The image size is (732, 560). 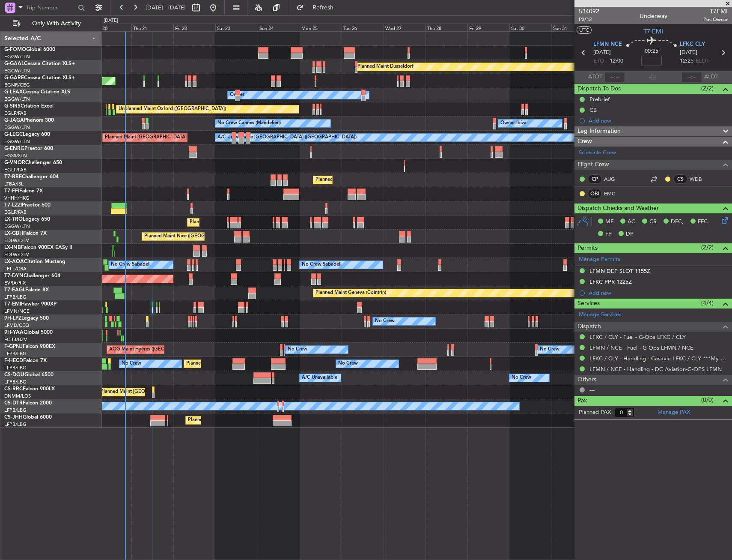 I want to click on span: T7-LZZI, so click(x=13, y=205).